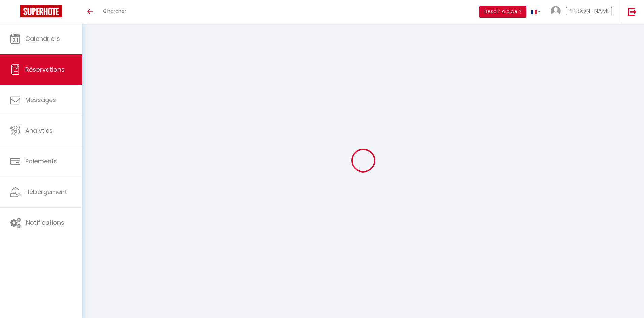  I want to click on span: Messages, so click(41, 100).